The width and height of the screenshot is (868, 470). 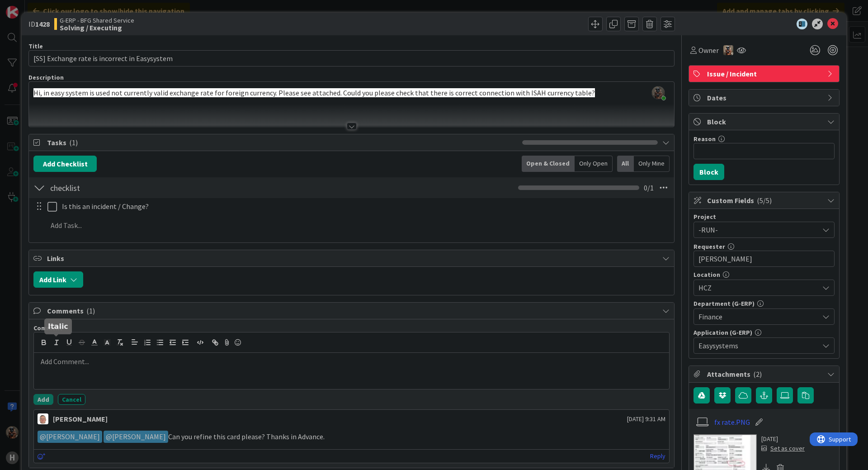 What do you see at coordinates (765, 200) in the screenshot?
I see `span: Custom Fields` at bounding box center [765, 200].